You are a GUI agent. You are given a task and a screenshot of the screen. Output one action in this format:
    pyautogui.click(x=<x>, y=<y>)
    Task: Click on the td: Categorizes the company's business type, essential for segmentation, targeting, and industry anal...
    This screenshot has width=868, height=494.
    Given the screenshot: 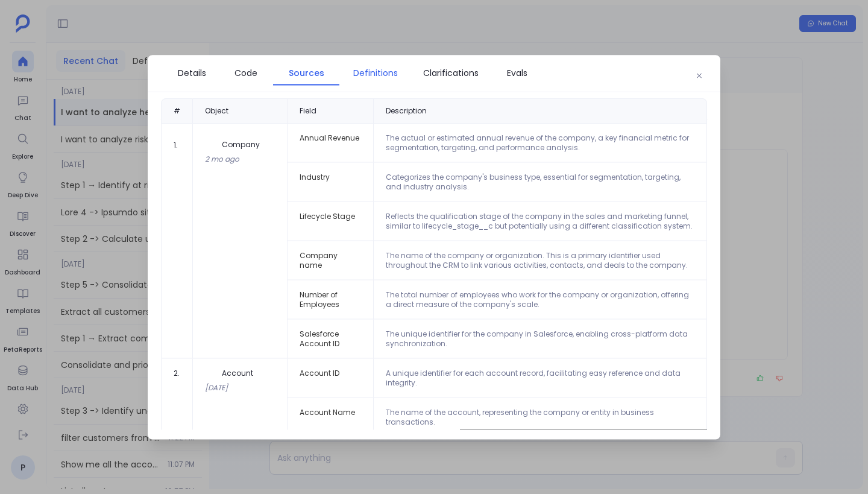 What is the action you would take?
    pyautogui.click(x=540, y=181)
    